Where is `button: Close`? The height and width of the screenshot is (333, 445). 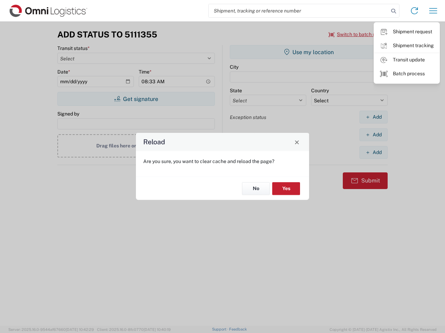 button: Close is located at coordinates (297, 142).